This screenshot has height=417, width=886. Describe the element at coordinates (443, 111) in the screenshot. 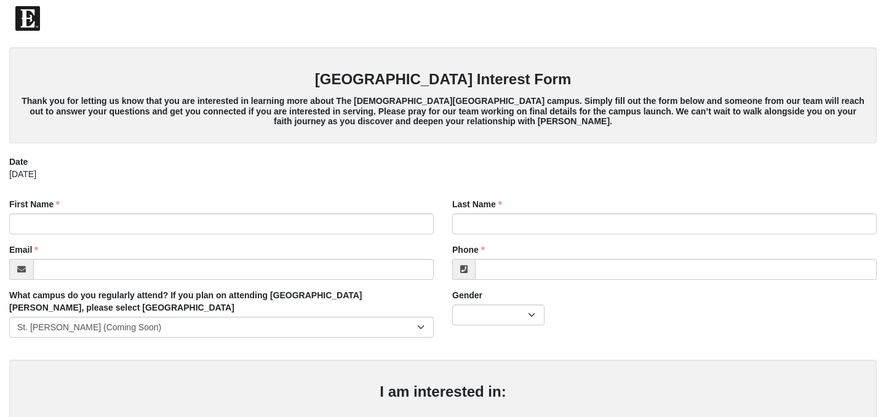

I see `h5: Thank you for letting us know that you are interested in learning more about The [DEMOGRAPHIC_DAT...` at that location.